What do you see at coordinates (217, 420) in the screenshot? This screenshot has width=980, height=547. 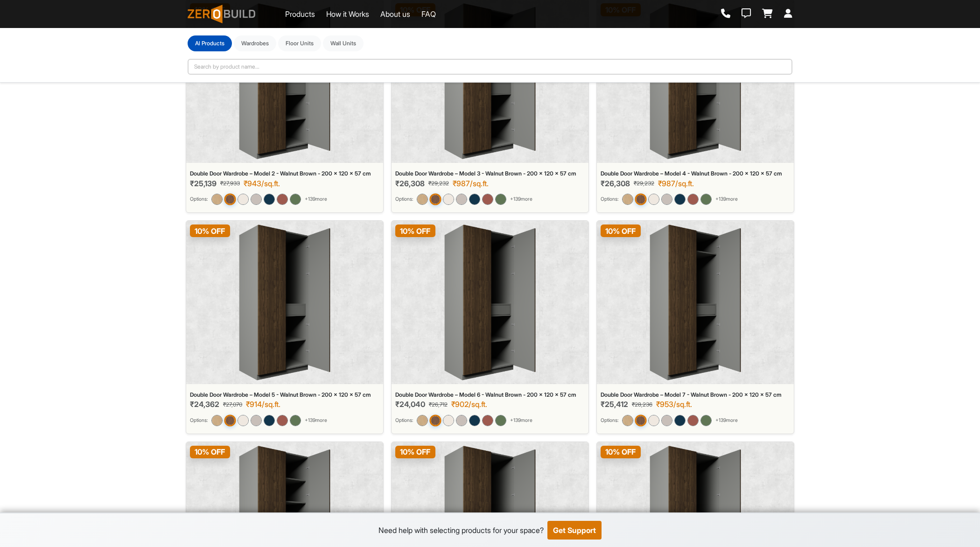 I see `img: Double Door Wardrobe – Model 5 - Light Oak - 200 x 120 x 57 cm` at bounding box center [217, 420].